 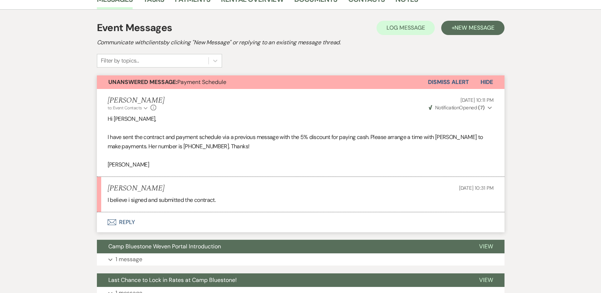 I want to click on button: Last Chance to Lock in Rates at Camp Bluestone!, so click(x=282, y=280).